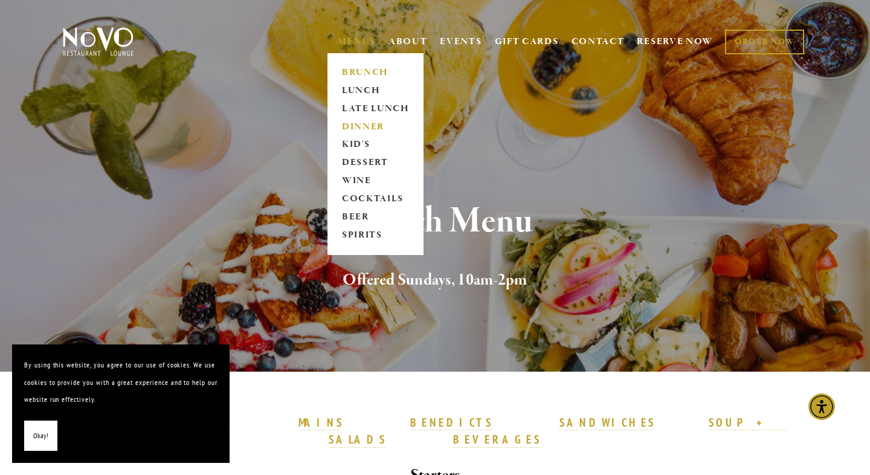 The height and width of the screenshot is (475, 870). I want to click on a: BEVERAGES, so click(497, 440).